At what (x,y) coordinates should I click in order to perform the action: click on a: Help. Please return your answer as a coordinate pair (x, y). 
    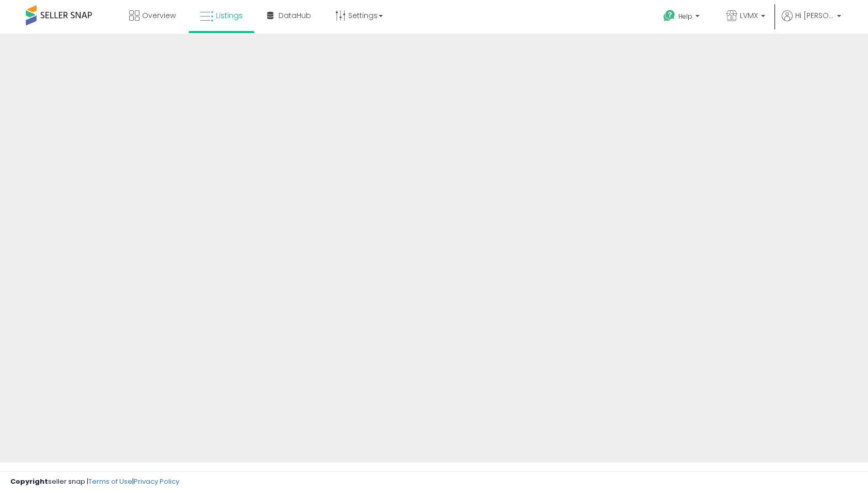
    Looking at the image, I should click on (682, 18).